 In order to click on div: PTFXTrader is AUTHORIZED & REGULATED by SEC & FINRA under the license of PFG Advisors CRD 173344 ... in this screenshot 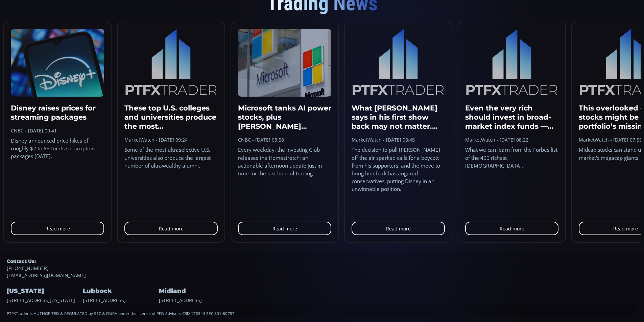, I will do `click(322, 310)`.